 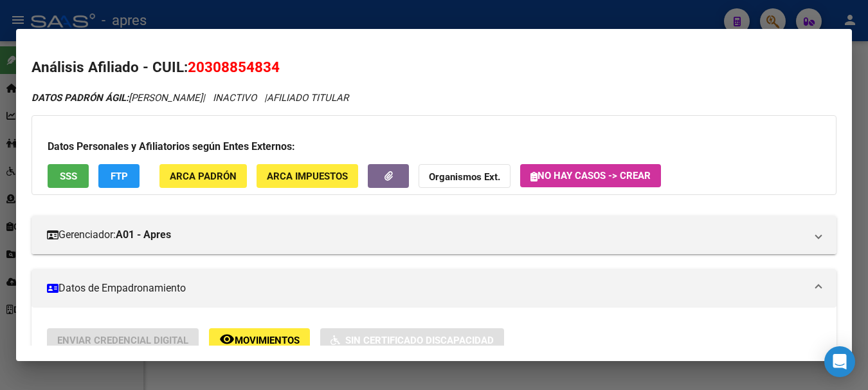 What do you see at coordinates (119, 176) in the screenshot?
I see `span: FTP` at bounding box center [119, 176].